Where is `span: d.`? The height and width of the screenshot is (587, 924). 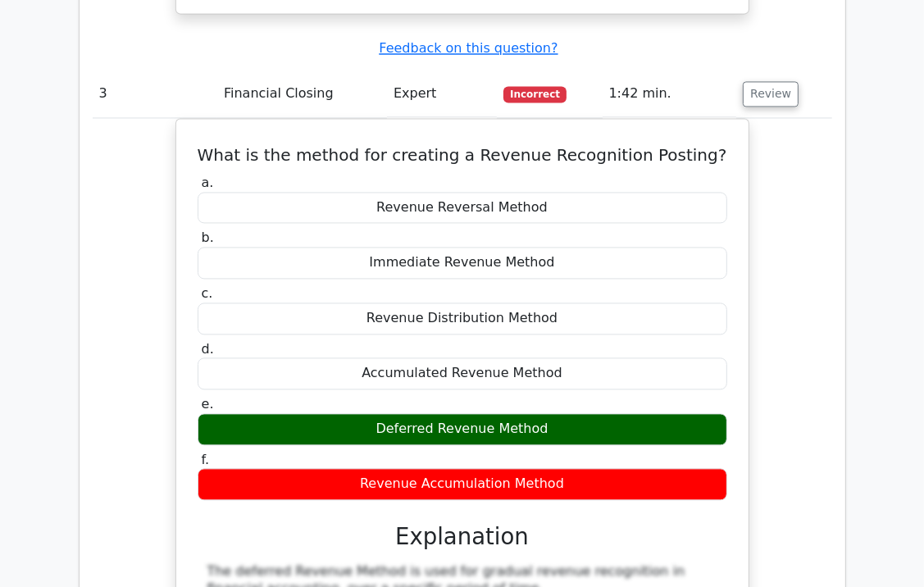 span: d. is located at coordinates (207, 348).